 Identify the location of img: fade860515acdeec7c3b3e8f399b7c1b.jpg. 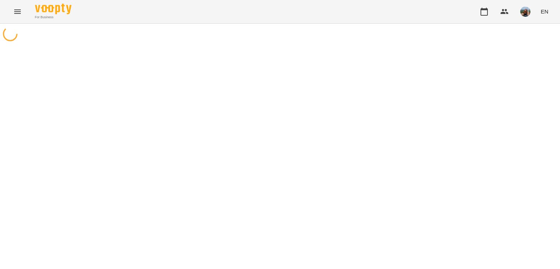
(526, 12).